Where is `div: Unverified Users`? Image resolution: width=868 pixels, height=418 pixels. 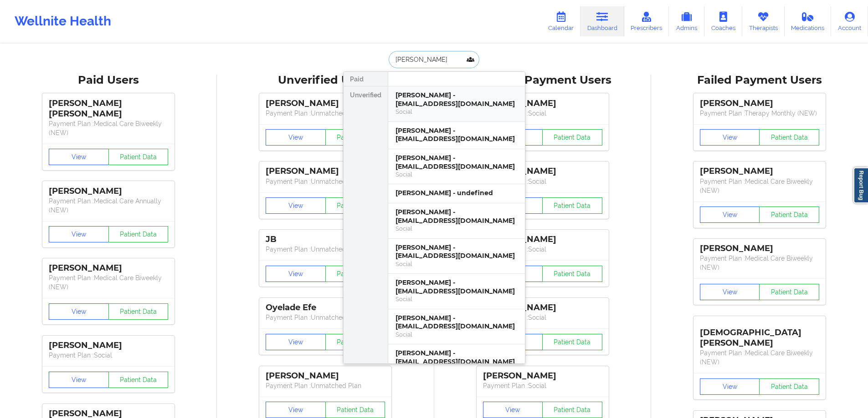
div: Unverified Users is located at coordinates (325, 80).